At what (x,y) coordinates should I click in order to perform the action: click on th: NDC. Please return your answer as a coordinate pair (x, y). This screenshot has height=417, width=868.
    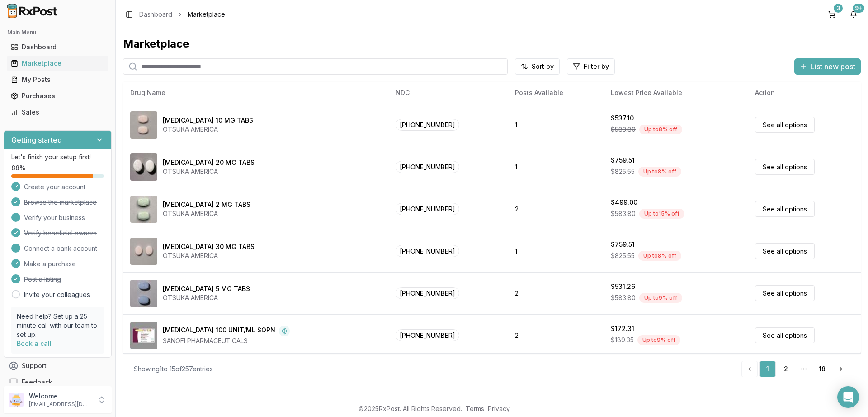
    Looking at the image, I should click on (448, 93).